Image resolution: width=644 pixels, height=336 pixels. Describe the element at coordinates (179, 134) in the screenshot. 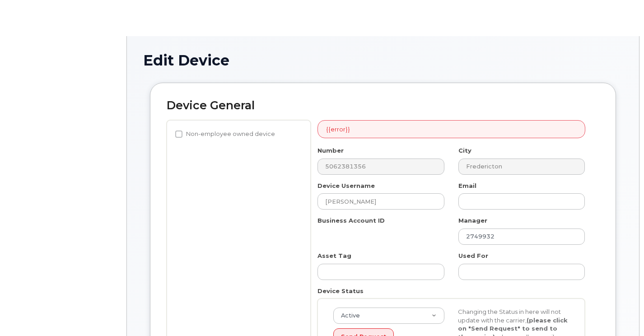

I see `input: Non-employee owned device` at that location.